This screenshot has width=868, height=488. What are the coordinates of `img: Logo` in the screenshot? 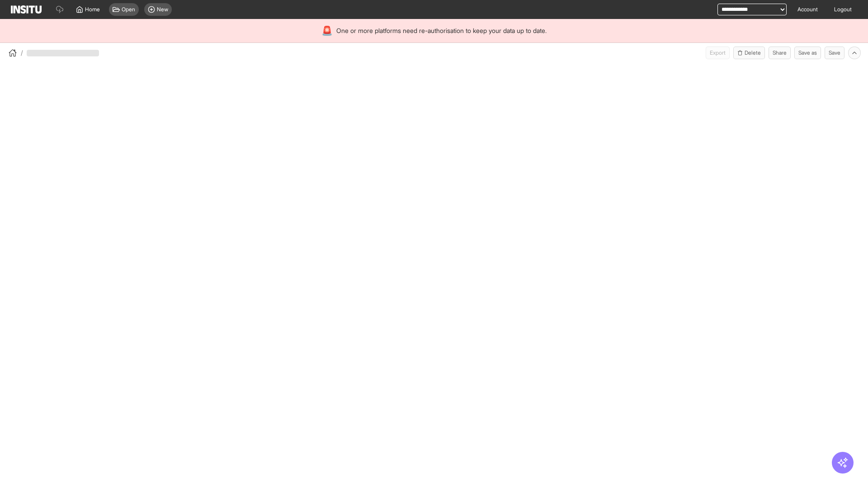 It's located at (26, 9).